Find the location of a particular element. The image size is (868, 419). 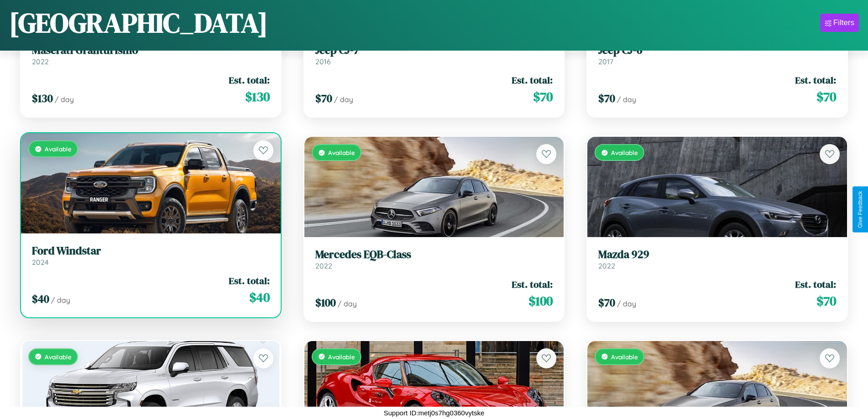

div: Give Feedback is located at coordinates (861, 210).